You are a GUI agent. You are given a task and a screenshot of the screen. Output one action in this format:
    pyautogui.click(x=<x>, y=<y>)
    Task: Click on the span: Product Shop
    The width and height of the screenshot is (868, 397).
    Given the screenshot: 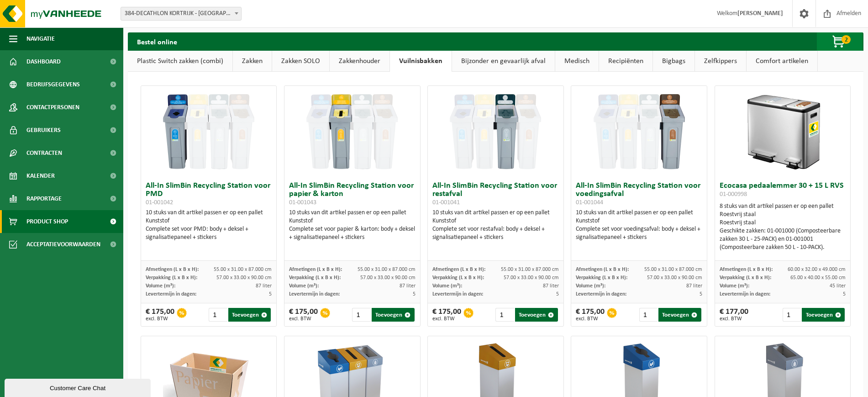 What is the action you would take?
    pyautogui.click(x=47, y=222)
    